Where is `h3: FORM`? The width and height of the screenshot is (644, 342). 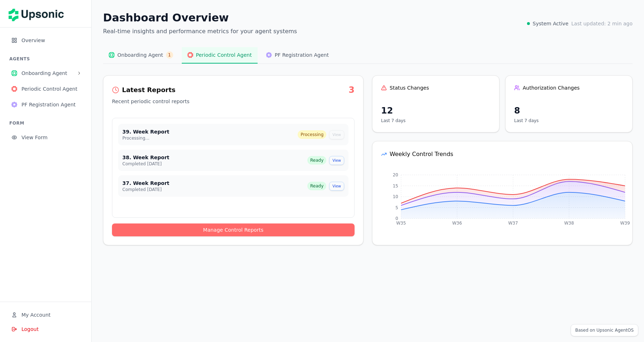
h3: FORM is located at coordinates (47, 123).